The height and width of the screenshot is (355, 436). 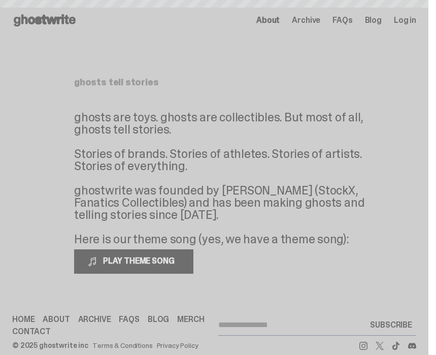 I want to click on a: Merch, so click(x=190, y=319).